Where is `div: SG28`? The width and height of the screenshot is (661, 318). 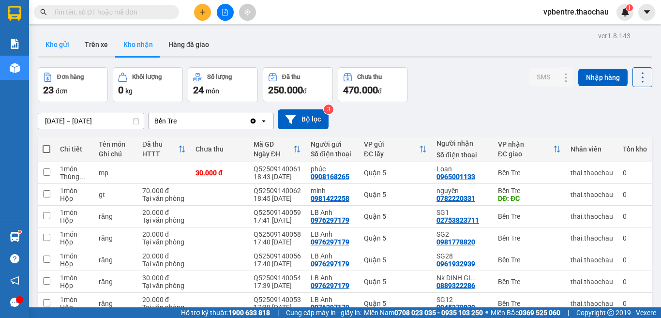
div: SG28 is located at coordinates (462, 256).